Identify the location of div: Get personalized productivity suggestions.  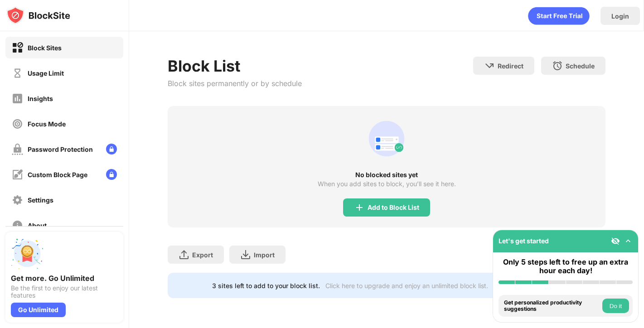
(552, 306).